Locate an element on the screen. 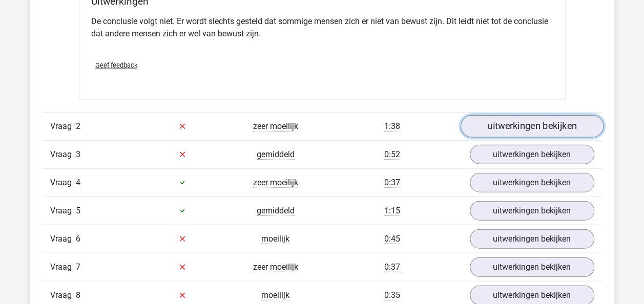  span: 7 is located at coordinates (78, 267).